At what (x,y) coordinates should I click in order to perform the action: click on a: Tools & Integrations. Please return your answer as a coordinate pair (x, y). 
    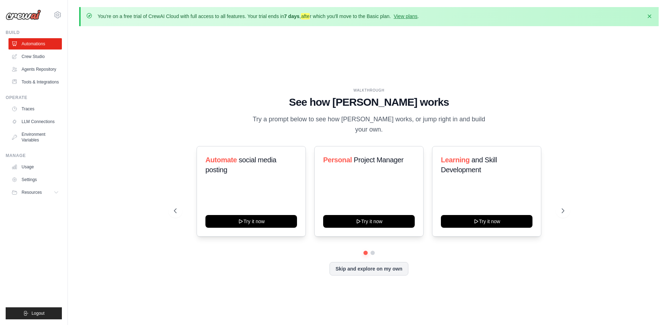
    Looking at the image, I should click on (35, 82).